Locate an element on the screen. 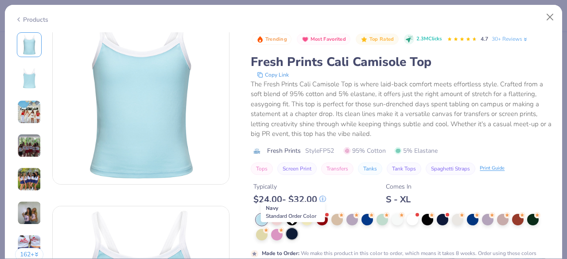  div: Typically is located at coordinates (290, 187).